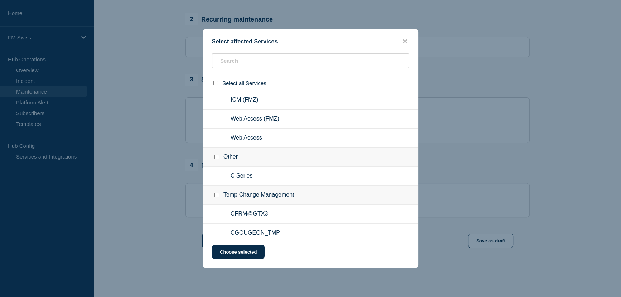  I want to click on input: Web Access (FMZ) checkbox, so click(224, 119).